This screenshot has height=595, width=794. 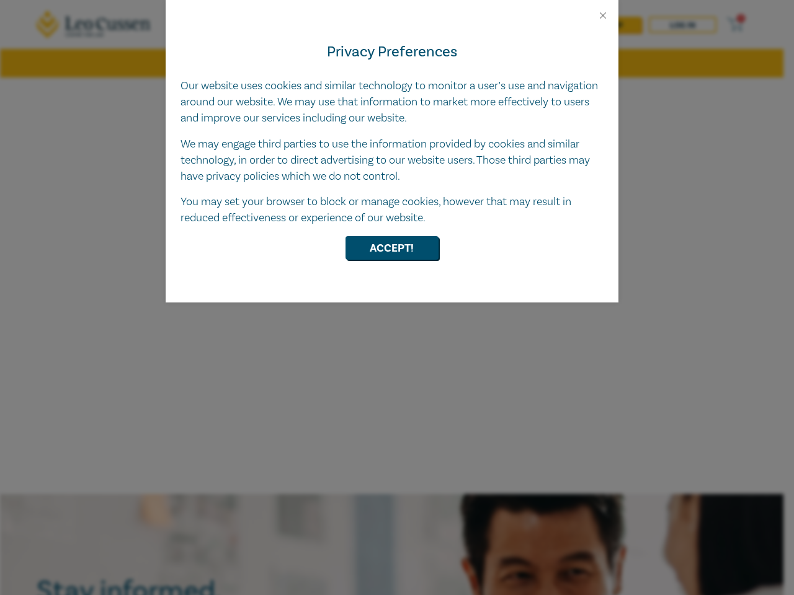 I want to click on h4: Privacy Preferences, so click(x=392, y=52).